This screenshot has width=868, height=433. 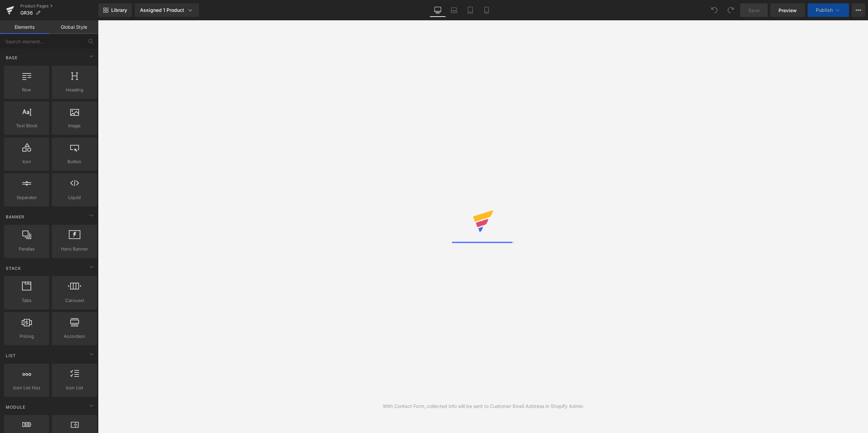 I want to click on span: Publish, so click(x=824, y=10).